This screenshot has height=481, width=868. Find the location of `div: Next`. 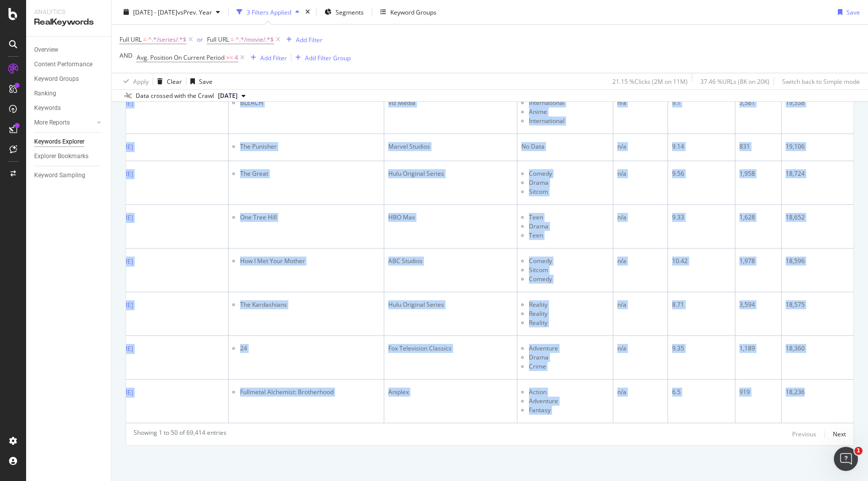

div: Next is located at coordinates (840, 434).